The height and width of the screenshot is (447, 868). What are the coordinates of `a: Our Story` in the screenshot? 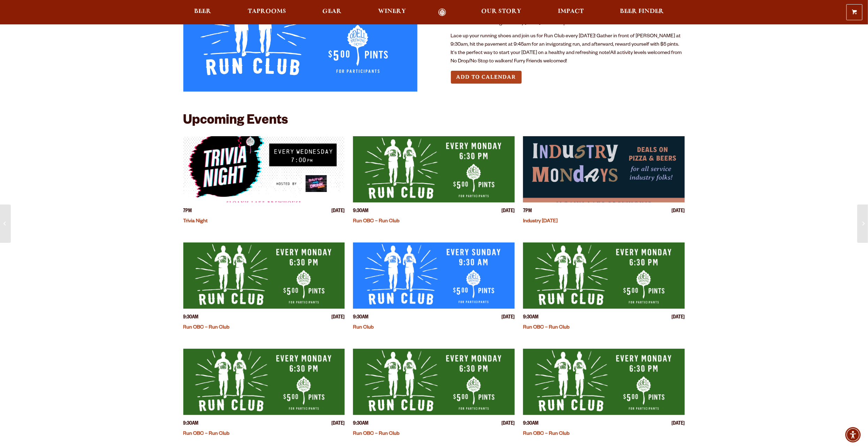 It's located at (501, 12).